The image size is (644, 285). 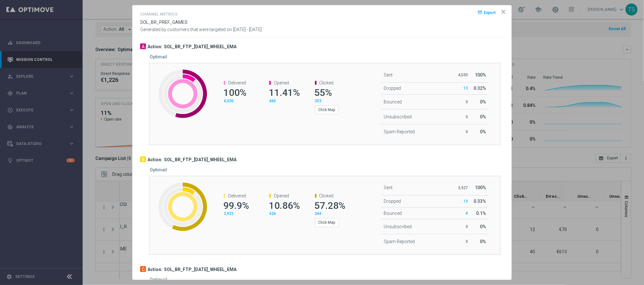 I want to click on i: open_in_browser, so click(x=480, y=12).